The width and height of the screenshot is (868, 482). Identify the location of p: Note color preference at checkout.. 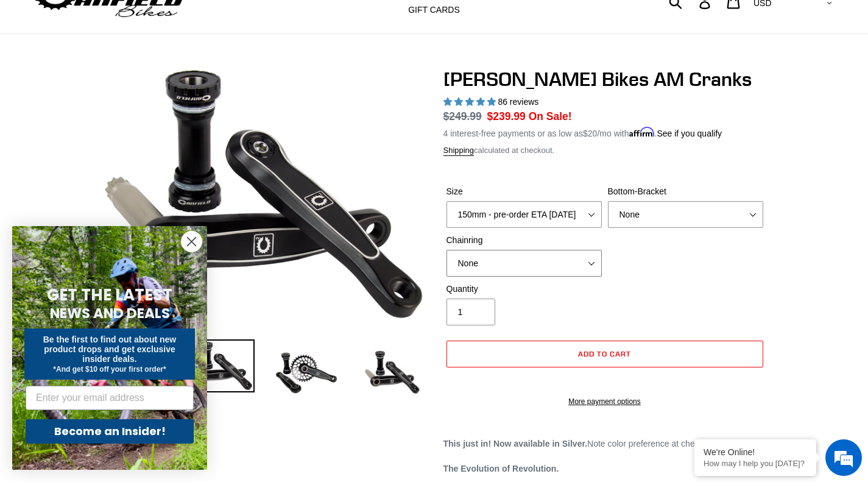
(605, 444).